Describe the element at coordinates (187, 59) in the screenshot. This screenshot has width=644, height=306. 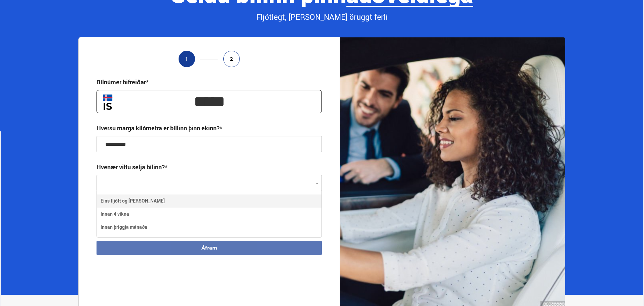
I see `span: 1` at that location.